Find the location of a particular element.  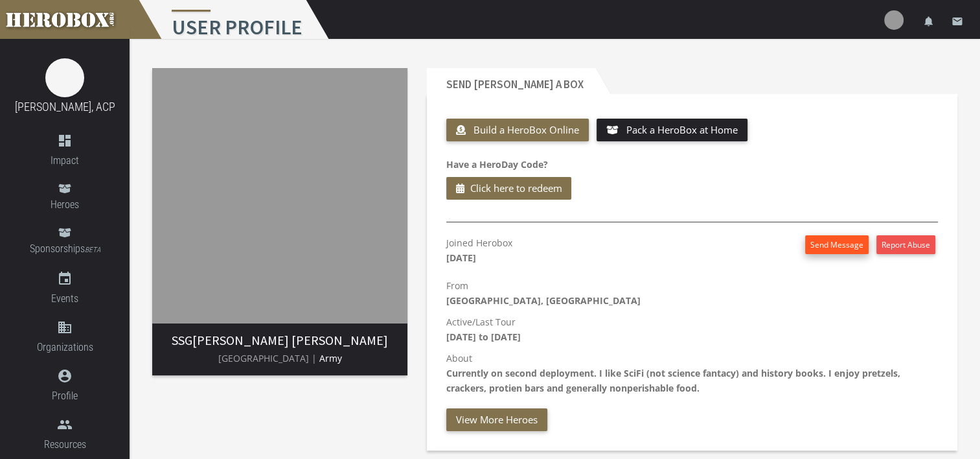

span: Click here to redeem is located at coordinates (515, 188).